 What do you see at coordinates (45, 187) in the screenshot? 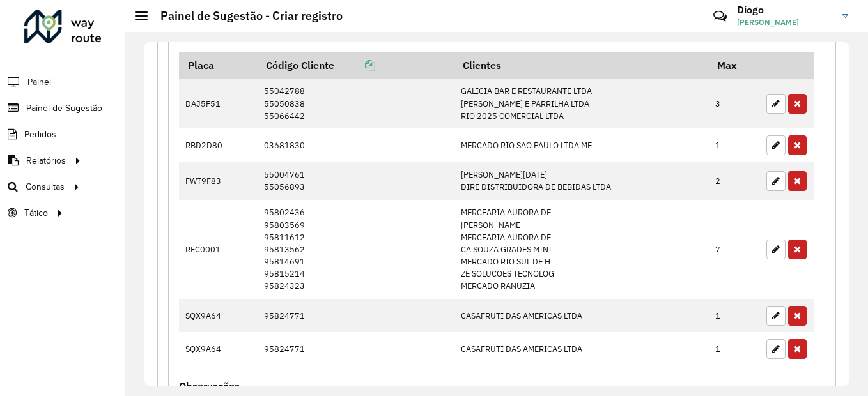
I see `span: Consultas` at bounding box center [45, 187].